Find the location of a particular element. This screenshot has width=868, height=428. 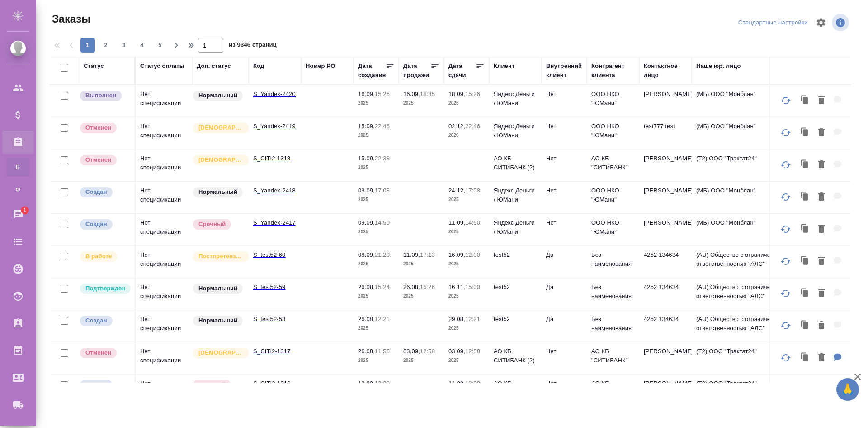

td: test777 test is located at coordinates (665, 133).